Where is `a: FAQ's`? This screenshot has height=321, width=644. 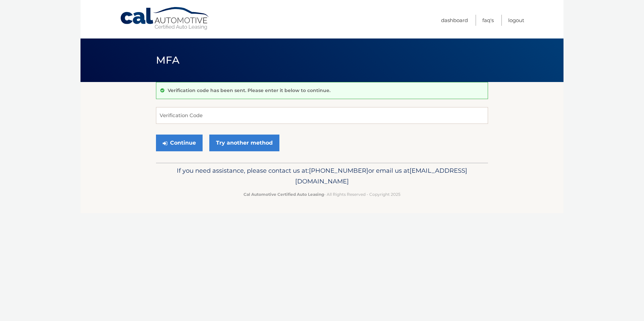 a: FAQ's is located at coordinates (488, 20).